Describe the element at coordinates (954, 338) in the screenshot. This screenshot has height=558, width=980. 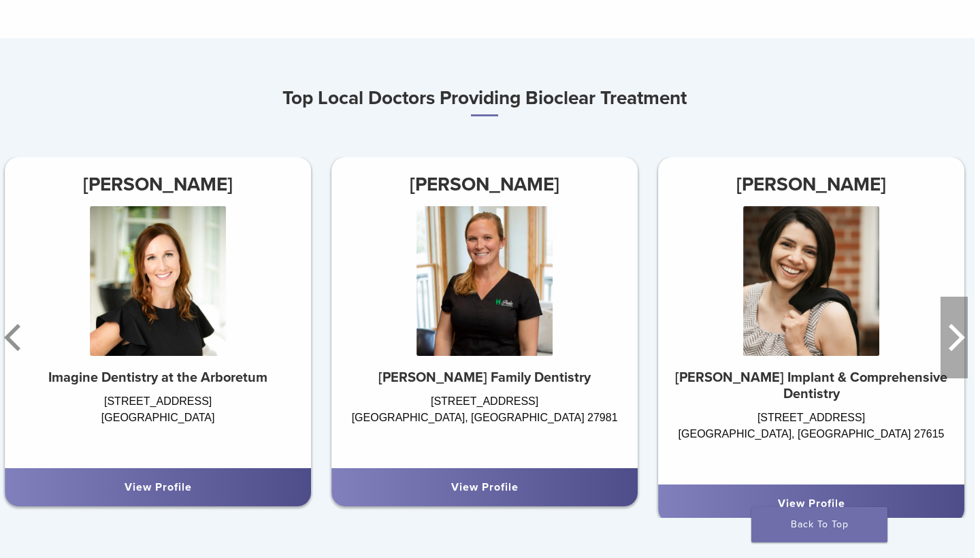
I see `button: Next` at that location.